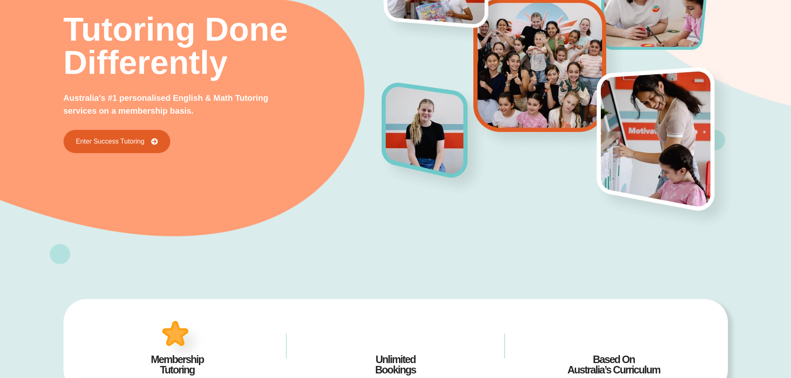 The image size is (791, 378). Describe the element at coordinates (223, 46) in the screenshot. I see `h2: Tutoring Done Differently` at that location.